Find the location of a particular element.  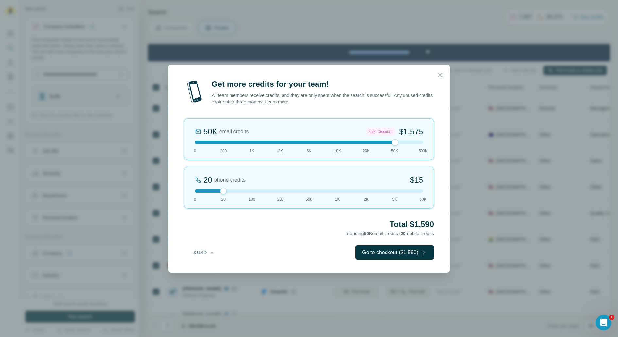

span: 500 is located at coordinates (309, 199).